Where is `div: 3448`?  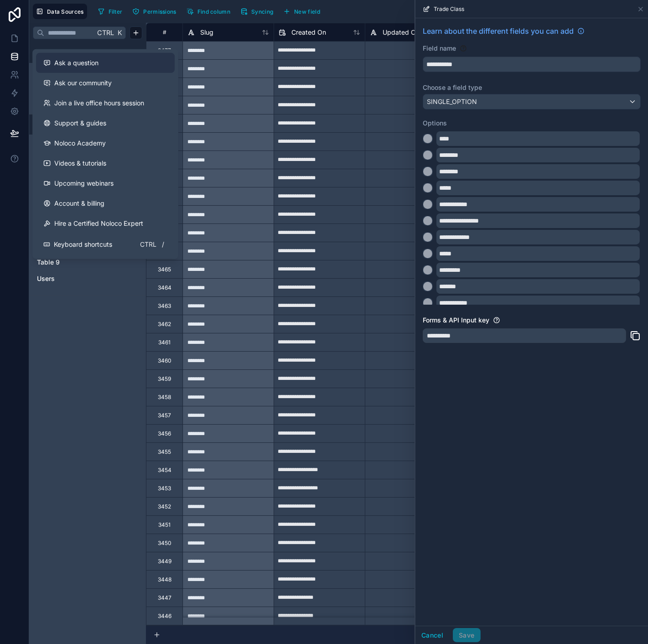 div: 3448 is located at coordinates (164, 579).